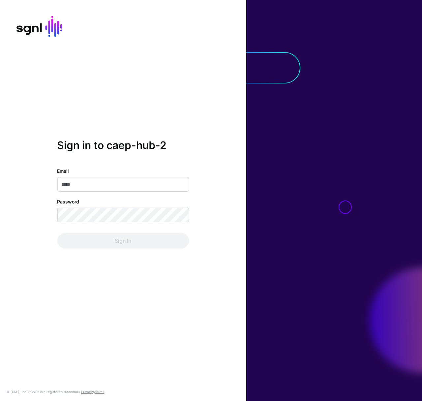 Image resolution: width=422 pixels, height=401 pixels. Describe the element at coordinates (87, 391) in the screenshot. I see `a: Privacy` at that location.